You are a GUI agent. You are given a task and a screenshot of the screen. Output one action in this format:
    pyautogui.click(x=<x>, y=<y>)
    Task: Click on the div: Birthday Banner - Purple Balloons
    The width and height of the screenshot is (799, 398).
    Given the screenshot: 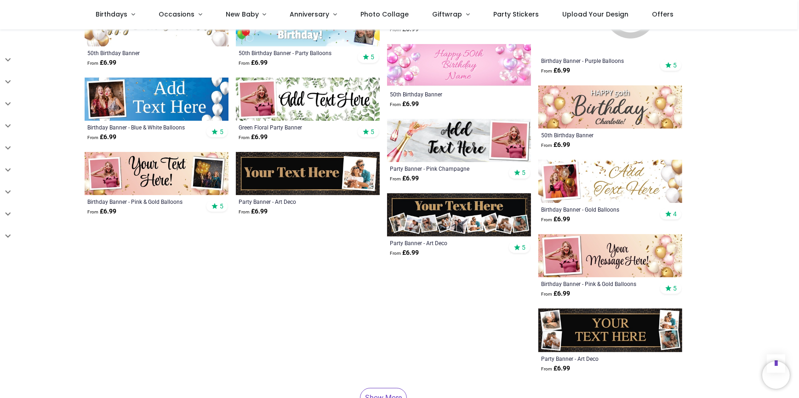 What is the action you would take?
    pyautogui.click(x=596, y=61)
    